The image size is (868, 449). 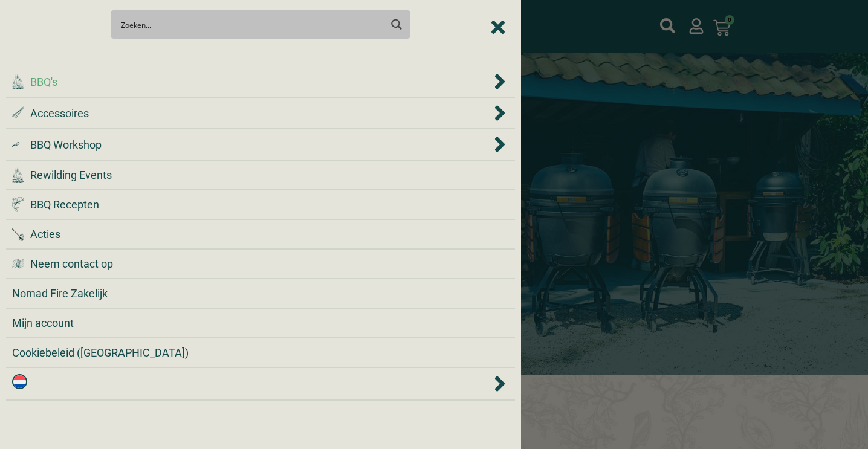 I want to click on a: Accessoires, so click(x=252, y=113).